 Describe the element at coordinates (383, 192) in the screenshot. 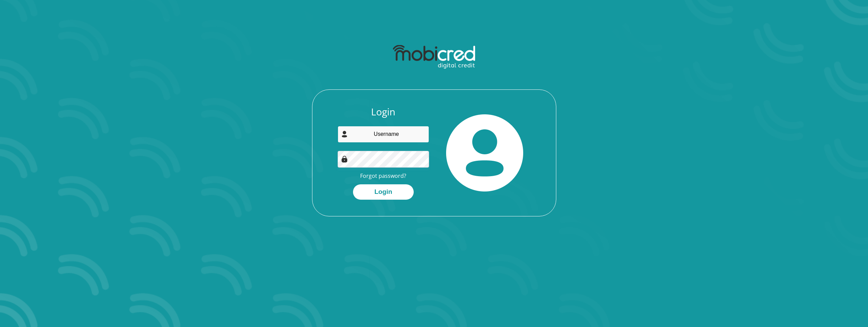

I see `button: Login` at that location.